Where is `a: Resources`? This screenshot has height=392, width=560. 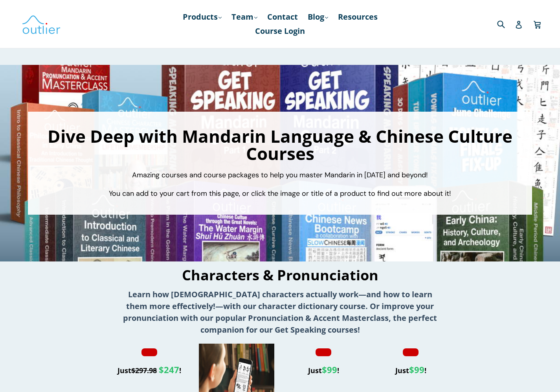
a: Resources is located at coordinates (357, 17).